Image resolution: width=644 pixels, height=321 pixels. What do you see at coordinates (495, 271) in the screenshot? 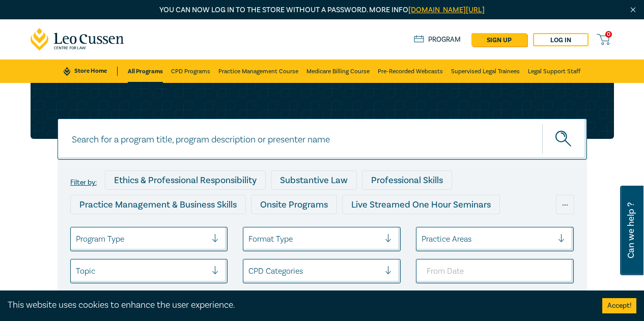
I see `input: From Date` at bounding box center [495, 271].